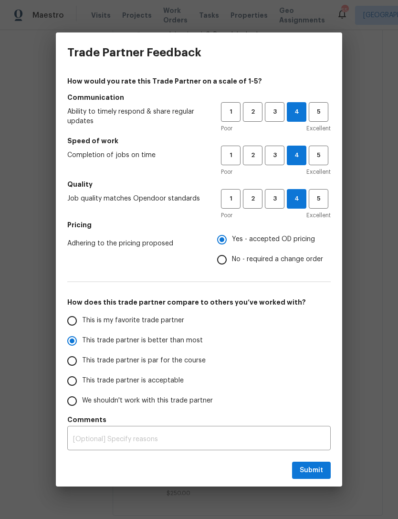 Image resolution: width=398 pixels, height=519 pixels. What do you see at coordinates (136, 155) in the screenshot?
I see `span: Completion of jobs on time` at bounding box center [136, 155].